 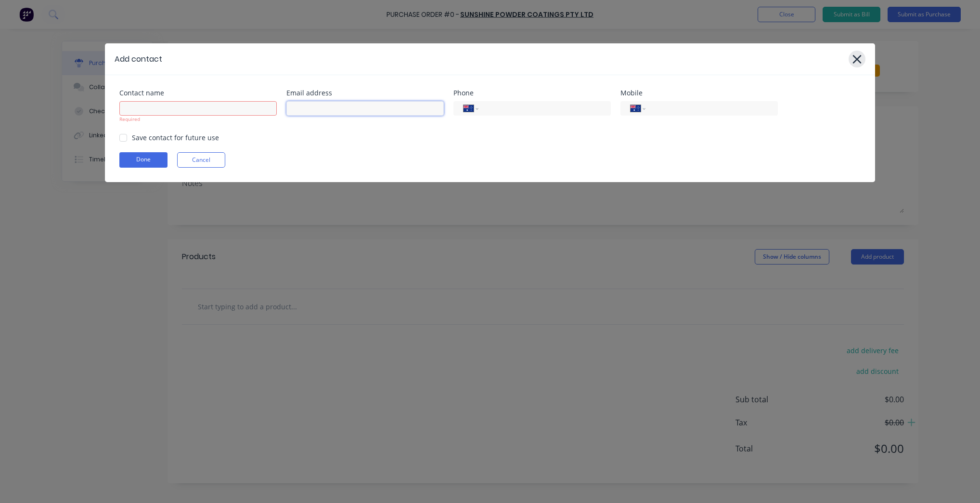 I want to click on div: Required, so click(x=198, y=119).